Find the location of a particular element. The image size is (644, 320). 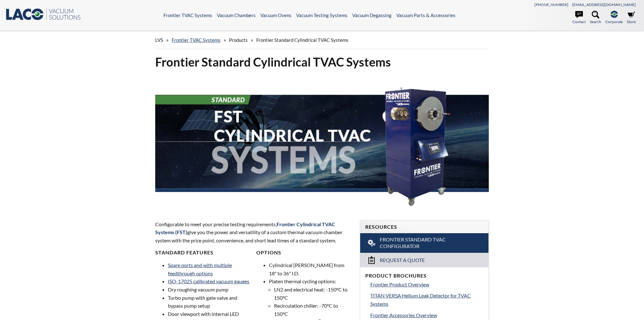

a: Frontier Accessories Overview is located at coordinates (427, 315).